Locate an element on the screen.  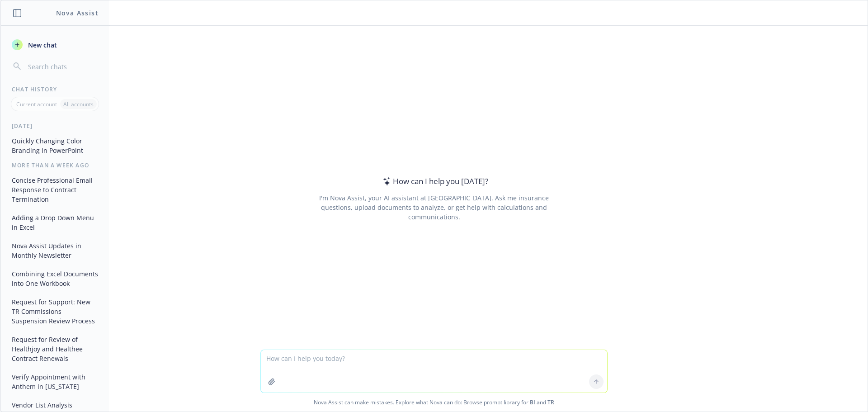
input: Search chats is located at coordinates (62, 67).